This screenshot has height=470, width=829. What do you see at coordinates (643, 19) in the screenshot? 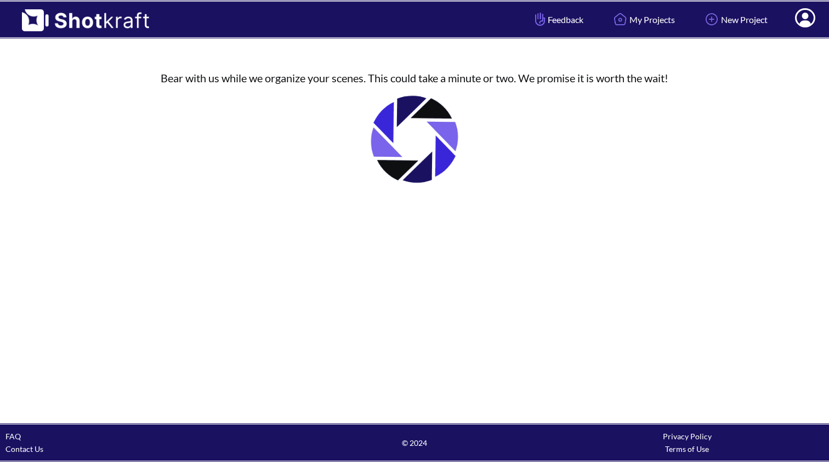
I see `a: My Projects` at bounding box center [643, 19].